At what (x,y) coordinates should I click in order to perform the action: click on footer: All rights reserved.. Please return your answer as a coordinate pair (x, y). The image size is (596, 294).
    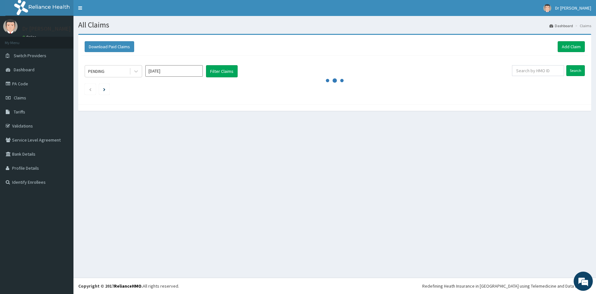
    Looking at the image, I should click on (335, 286).